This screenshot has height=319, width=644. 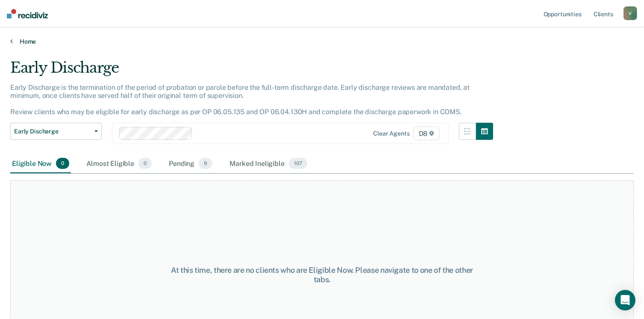 I want to click on div: Clear agents, so click(x=391, y=133).